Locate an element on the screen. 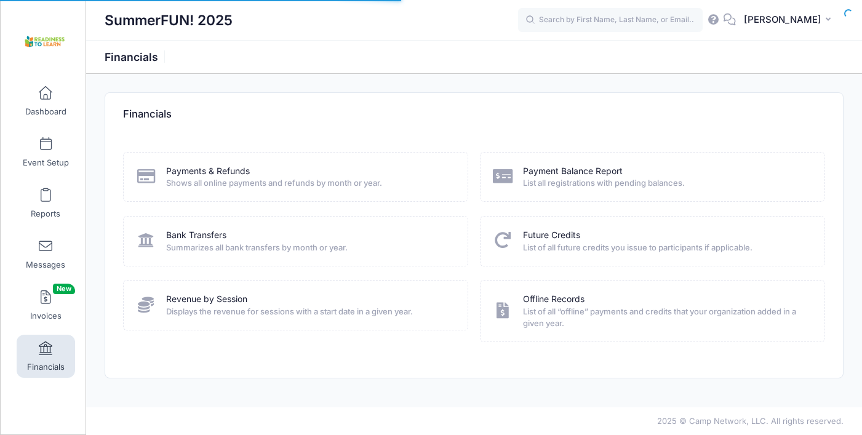 The image size is (862, 435). span: New is located at coordinates (64, 289).